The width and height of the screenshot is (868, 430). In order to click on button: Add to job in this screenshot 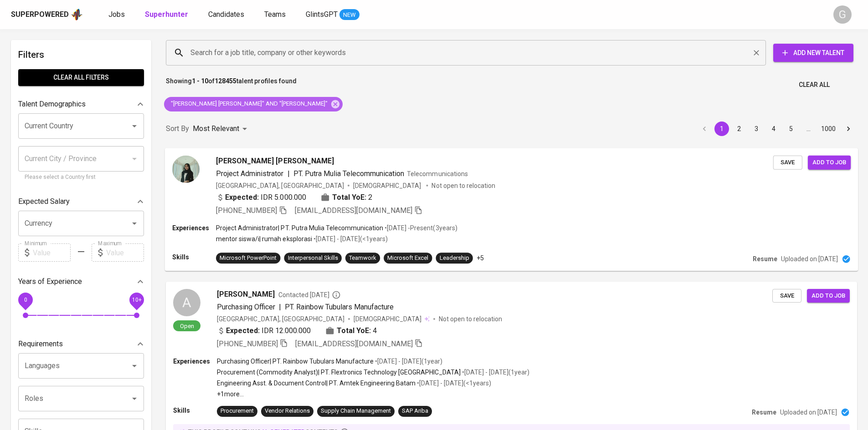, I will do `click(829, 162)`.